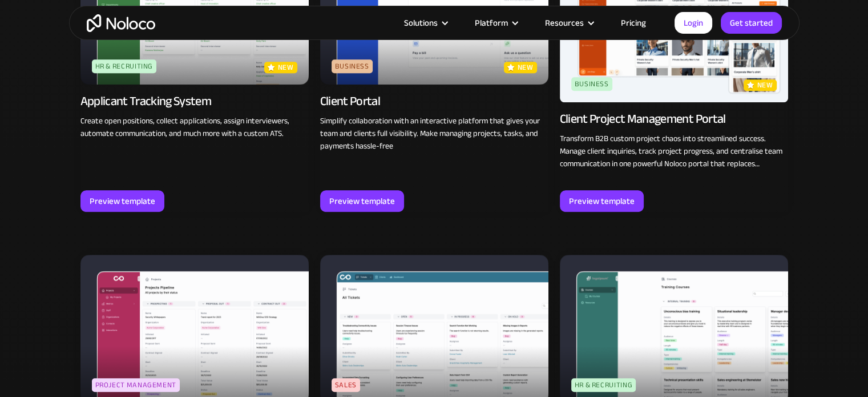 This screenshot has height=397, width=868. Describe the element at coordinates (693, 23) in the screenshot. I see `a: Login` at that location.